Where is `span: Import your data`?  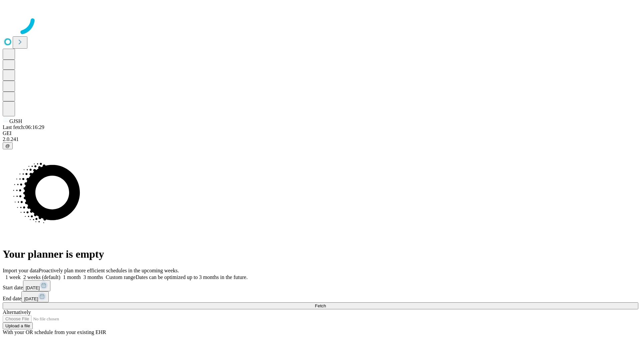
span: Import your data is located at coordinates (21, 271).